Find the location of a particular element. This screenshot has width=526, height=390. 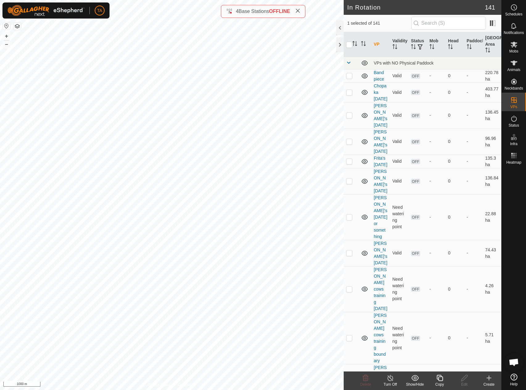

span: Help is located at coordinates (514, 384).